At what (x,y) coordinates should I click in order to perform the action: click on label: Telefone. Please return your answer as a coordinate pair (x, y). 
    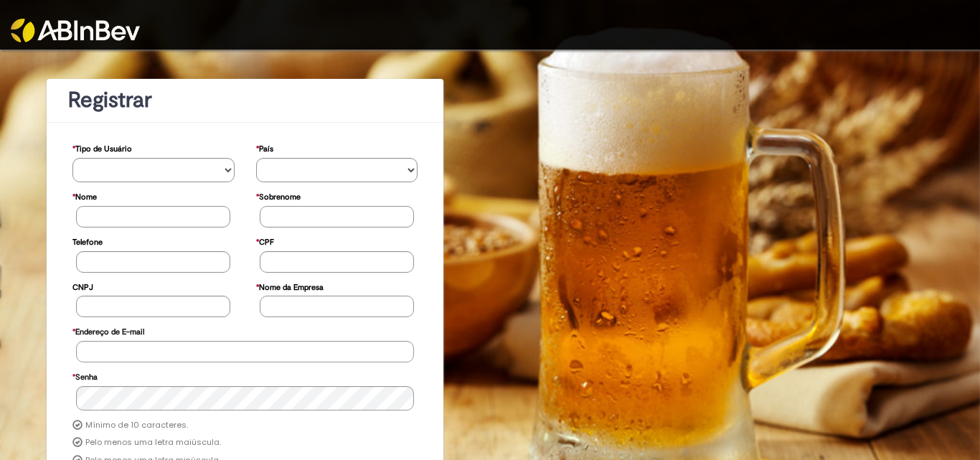
    Looking at the image, I should click on (87, 241).